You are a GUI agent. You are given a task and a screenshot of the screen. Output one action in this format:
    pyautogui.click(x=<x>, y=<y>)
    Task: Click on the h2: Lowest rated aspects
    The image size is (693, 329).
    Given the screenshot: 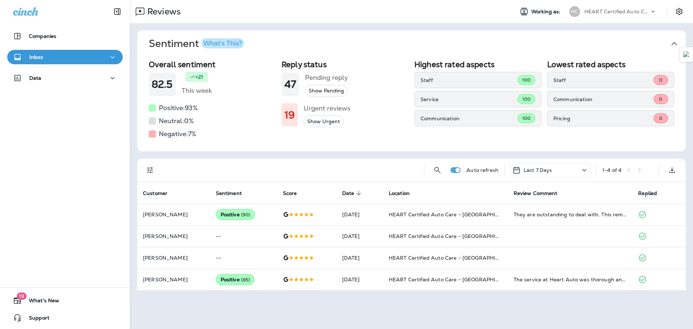 What is the action you would take?
    pyautogui.click(x=611, y=64)
    